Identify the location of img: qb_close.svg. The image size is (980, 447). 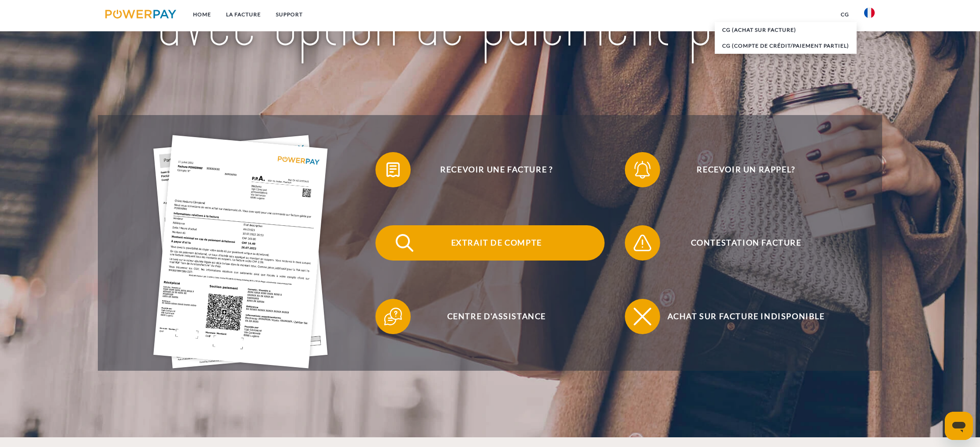
(643, 316).